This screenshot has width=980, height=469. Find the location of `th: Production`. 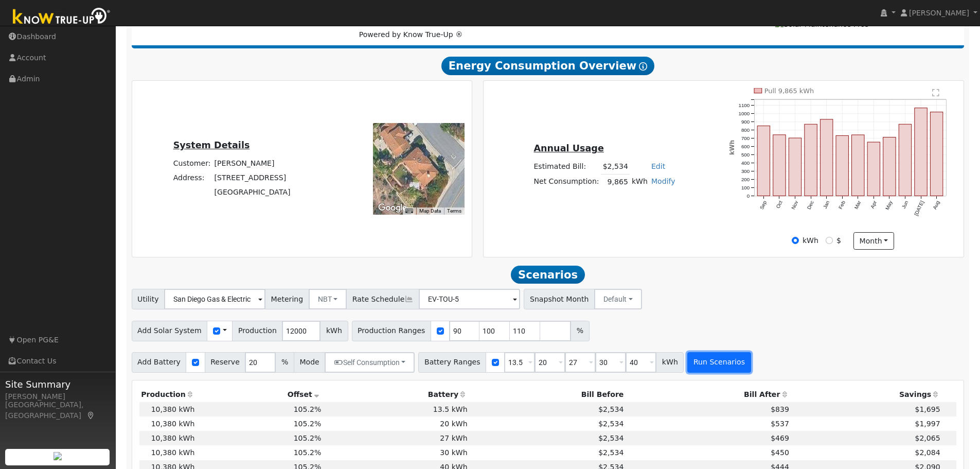

th: Production is located at coordinates (168, 395).